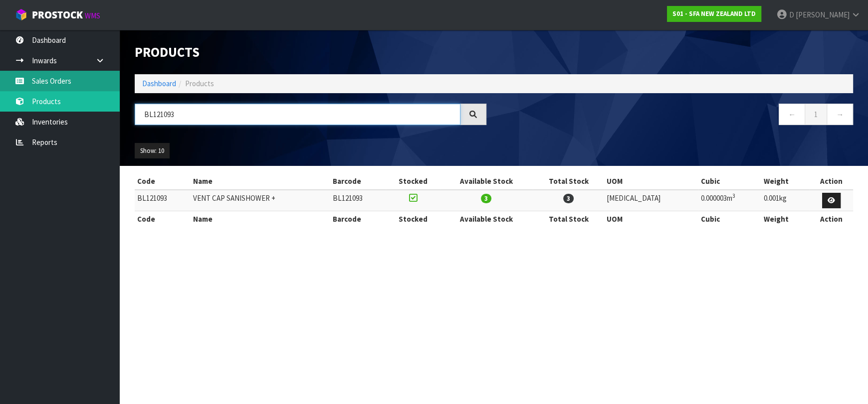 This screenshot has height=404, width=868. Describe the element at coordinates (159, 83) in the screenshot. I see `a: Dashboard` at that location.